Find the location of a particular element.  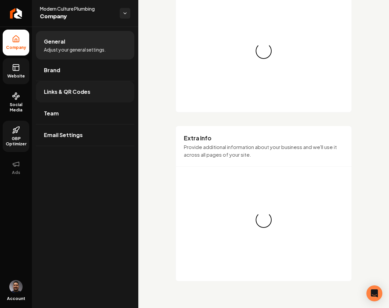

span: Brand is located at coordinates (52, 70).